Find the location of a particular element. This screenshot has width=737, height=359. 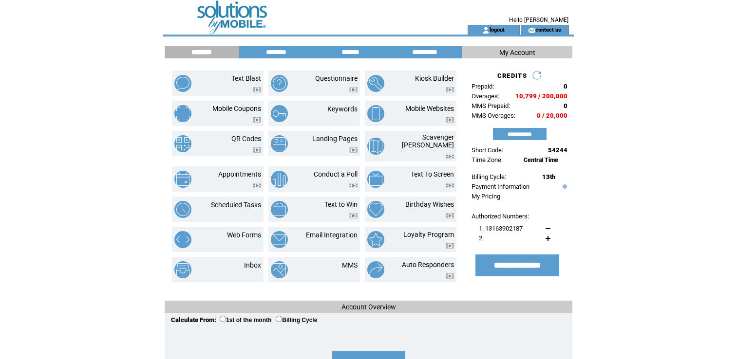

img: contact_us_icon.gif is located at coordinates (531, 30).